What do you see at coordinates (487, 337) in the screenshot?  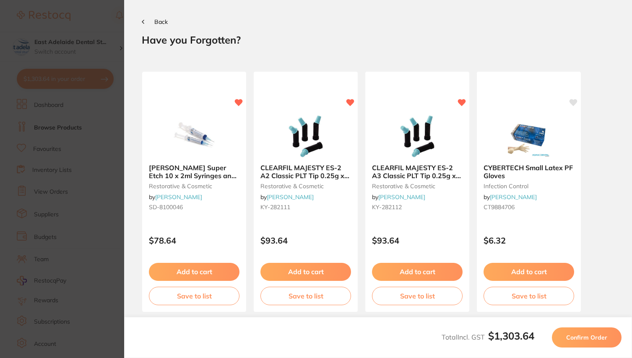 I see `span: Total Incl. GST` at bounding box center [487, 337].